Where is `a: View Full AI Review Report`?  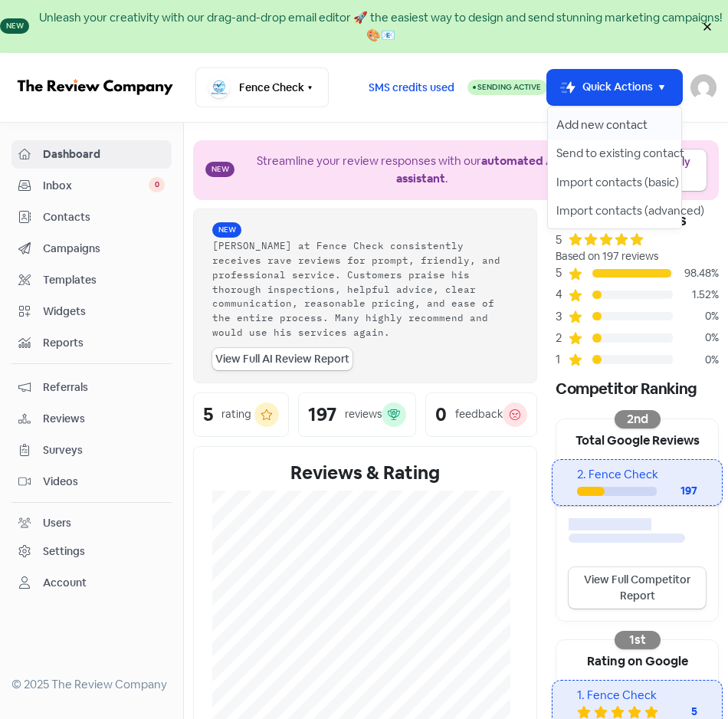
a: View Full AI Review Report is located at coordinates (282, 359).